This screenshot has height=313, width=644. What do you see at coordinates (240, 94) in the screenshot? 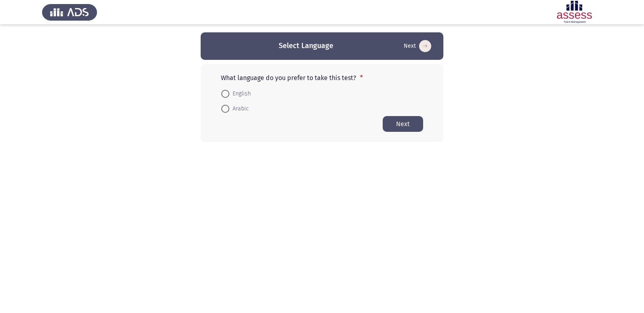
I see `span: English` at bounding box center [240, 94].